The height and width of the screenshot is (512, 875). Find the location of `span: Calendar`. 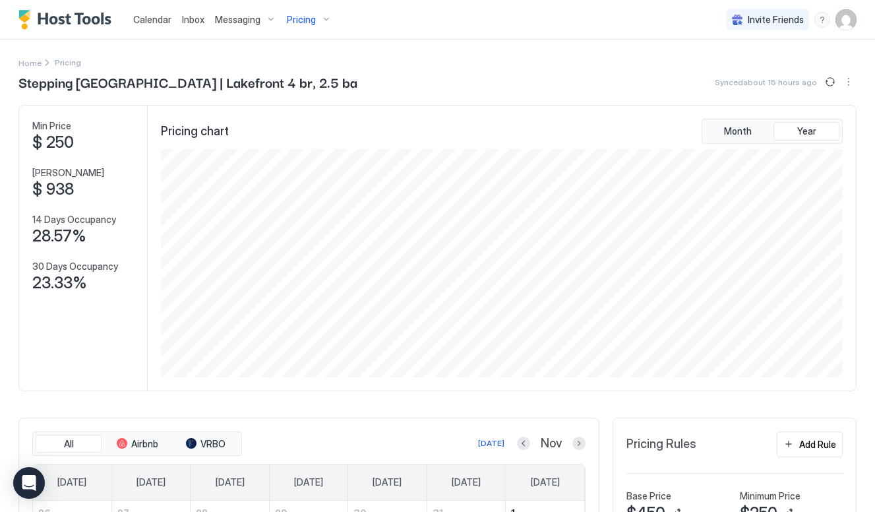

span: Calendar is located at coordinates (152, 19).